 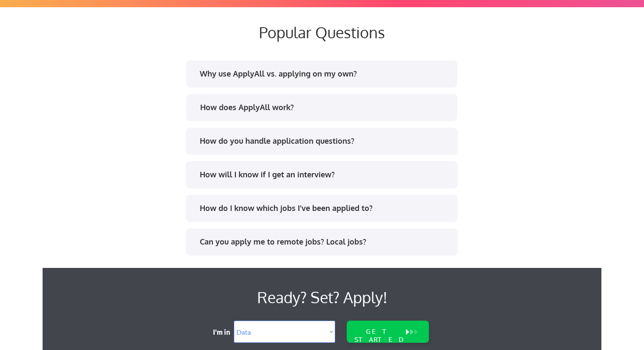 What do you see at coordinates (322, 297) in the screenshot?
I see `div: Ready? Set? Apply!` at bounding box center [322, 297].